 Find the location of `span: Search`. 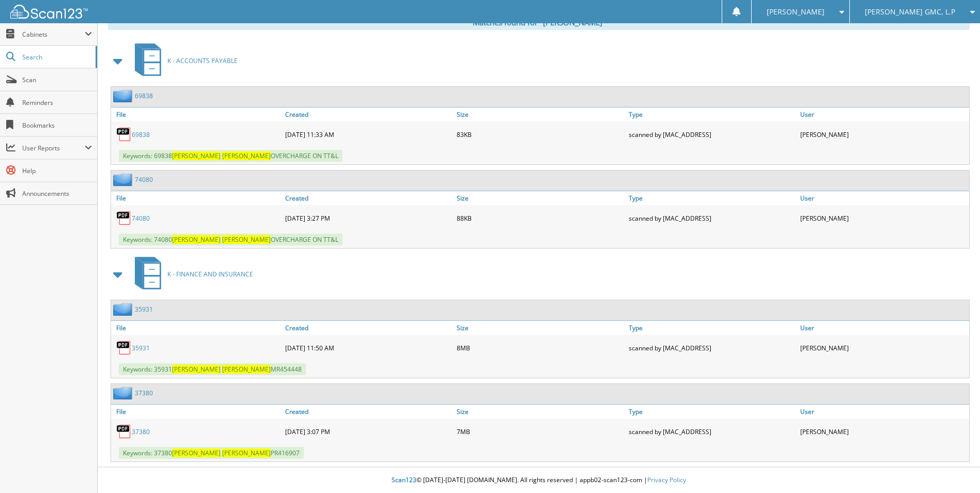

span: Search is located at coordinates (56, 56).